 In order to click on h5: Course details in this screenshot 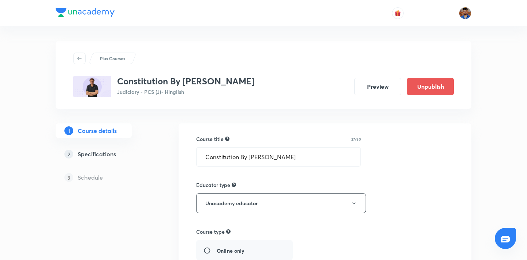, I will do `click(97, 131)`.